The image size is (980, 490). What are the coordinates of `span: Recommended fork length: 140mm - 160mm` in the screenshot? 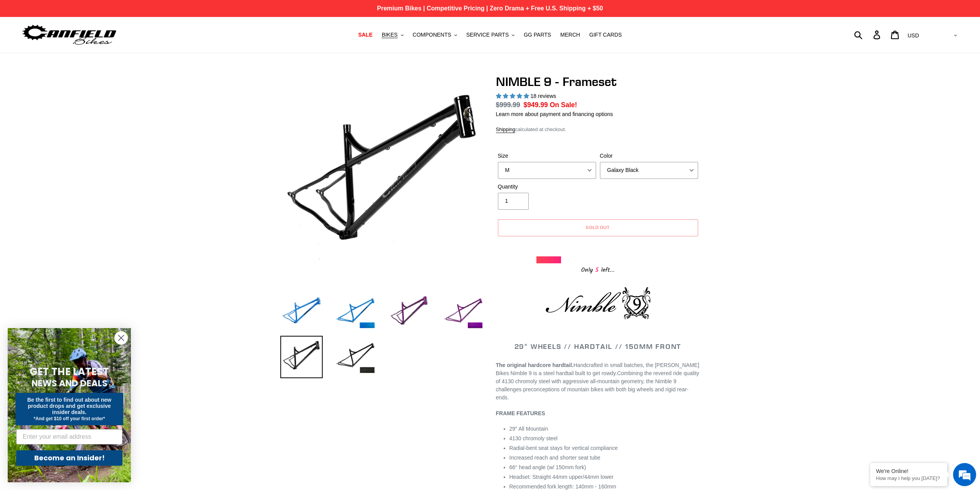 It's located at (563, 486).